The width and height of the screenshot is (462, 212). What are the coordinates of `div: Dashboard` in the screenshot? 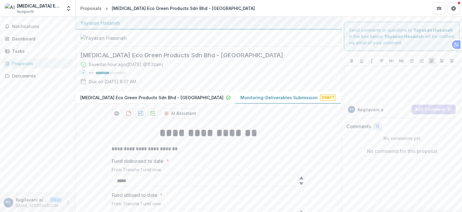 It's located at (40, 39).